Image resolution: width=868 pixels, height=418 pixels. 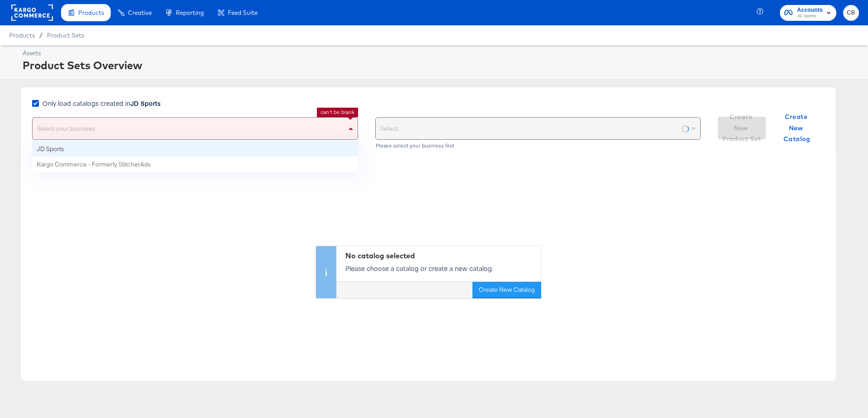 What do you see at coordinates (810, 10) in the screenshot?
I see `span: Accounts` at bounding box center [810, 10].